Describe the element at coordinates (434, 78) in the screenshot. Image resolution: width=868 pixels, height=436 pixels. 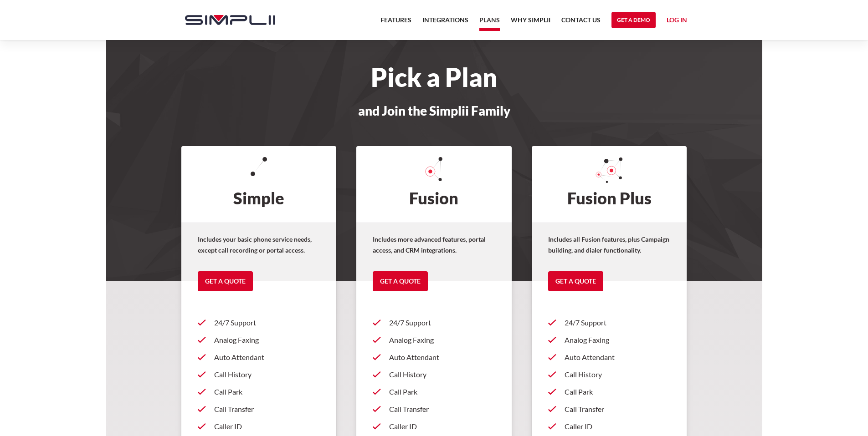
I see `h1: Pick a Plan` at that location.